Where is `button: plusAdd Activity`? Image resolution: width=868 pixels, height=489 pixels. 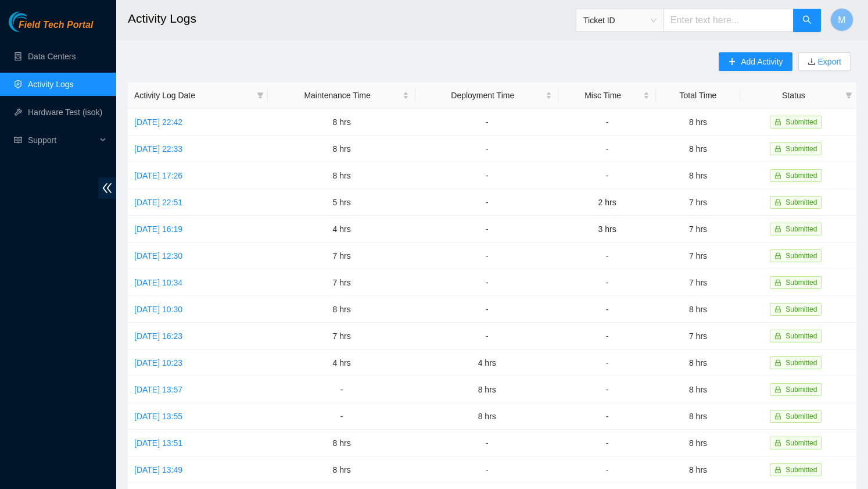
button: plusAdd Activity is located at coordinates (755, 62).